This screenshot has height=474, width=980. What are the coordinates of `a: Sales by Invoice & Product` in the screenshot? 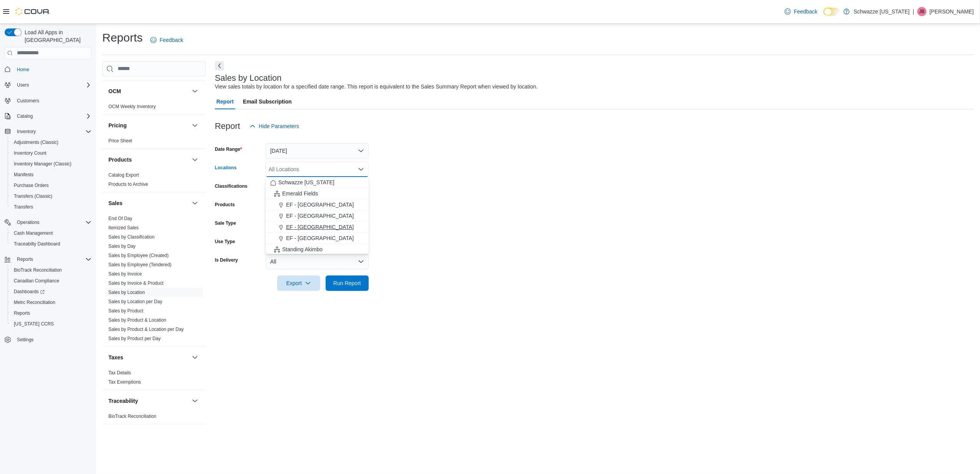 It's located at (136, 283).